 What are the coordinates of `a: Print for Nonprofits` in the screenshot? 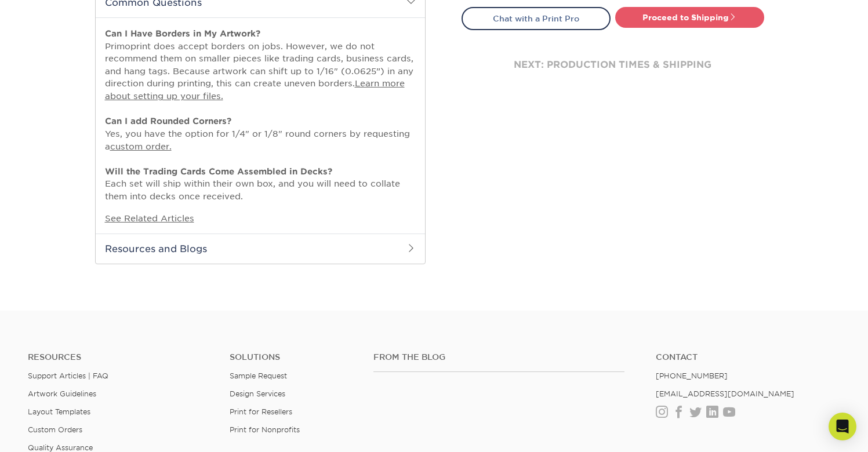 It's located at (264, 429).